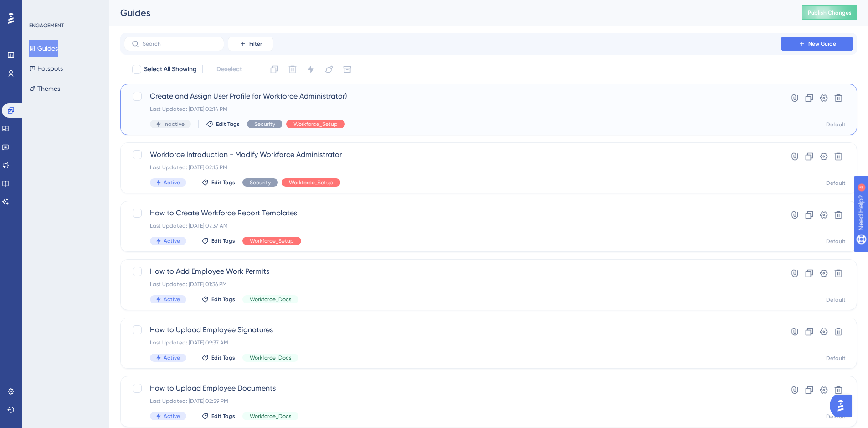 The height and width of the screenshot is (428, 868). I want to click on span: Filter, so click(256, 44).